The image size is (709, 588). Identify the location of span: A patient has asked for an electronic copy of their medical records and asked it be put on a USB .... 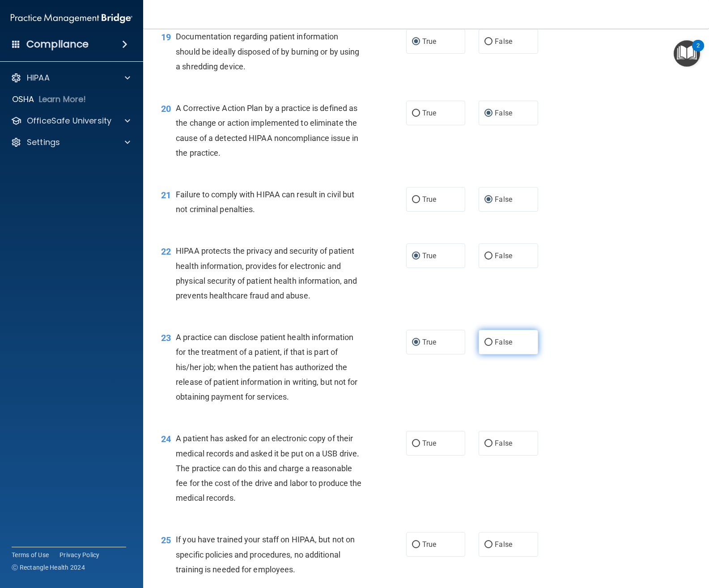
(269, 468).